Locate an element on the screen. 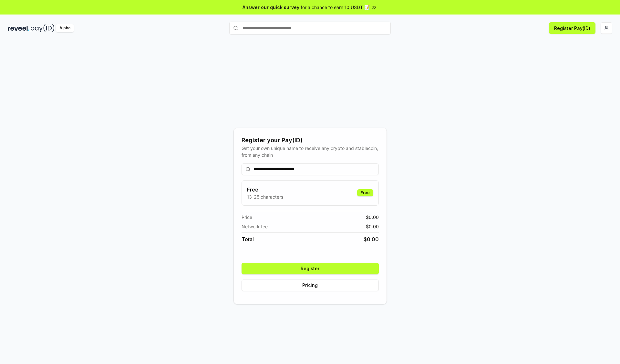  p: 13-25 characters is located at coordinates (265, 197).